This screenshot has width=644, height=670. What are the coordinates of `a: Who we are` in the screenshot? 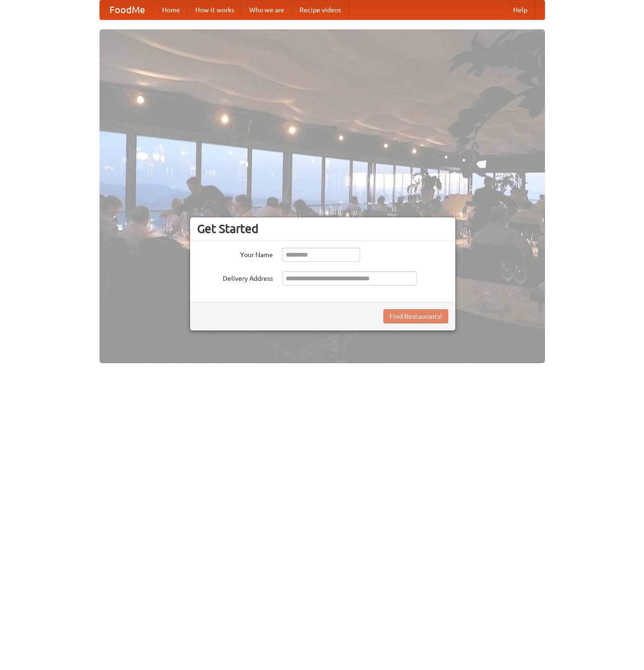 It's located at (267, 10).